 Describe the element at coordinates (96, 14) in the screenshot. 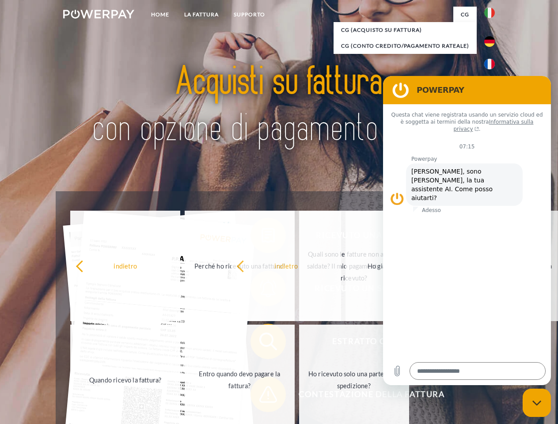

I see `h2: POWERPAY` at that location.